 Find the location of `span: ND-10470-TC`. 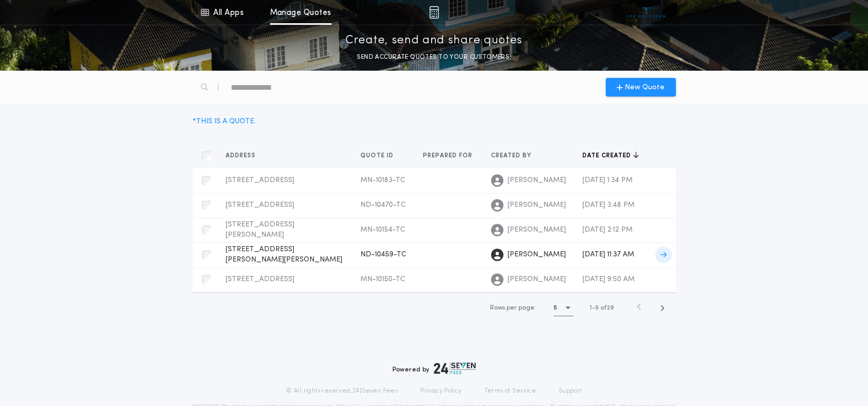

span: ND-10470-TC is located at coordinates (383, 205).